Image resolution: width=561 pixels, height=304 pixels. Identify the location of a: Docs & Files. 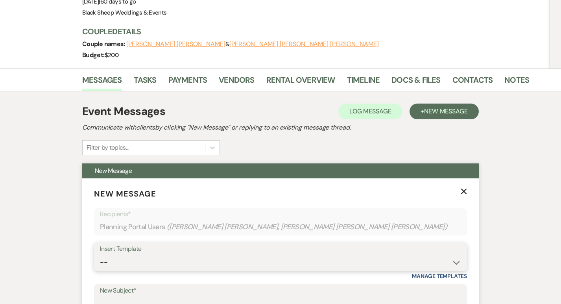
(416, 82).